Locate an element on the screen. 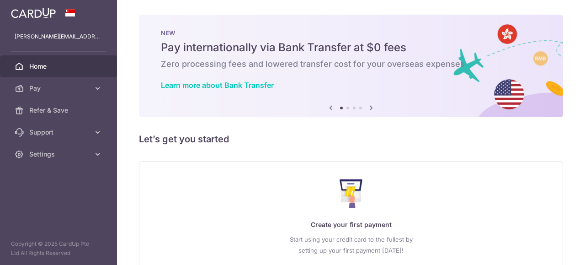 Image resolution: width=585 pixels, height=265 pixels. p: NEW is located at coordinates (351, 33).